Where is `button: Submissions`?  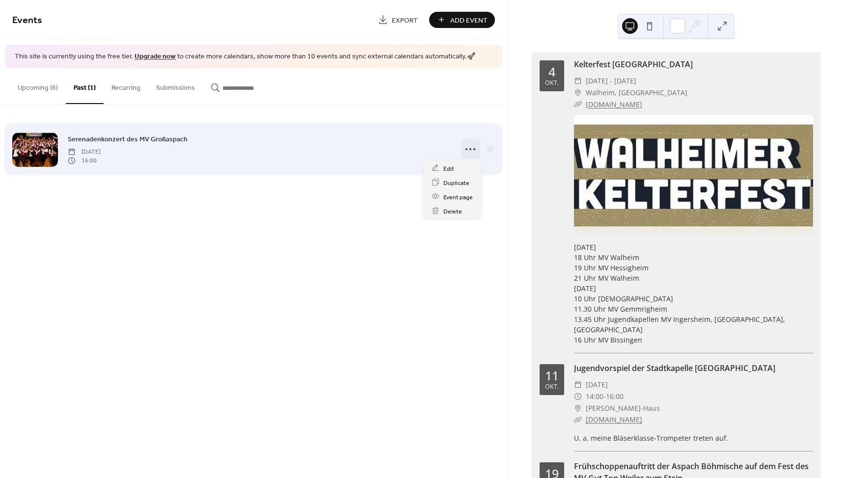 button: Submissions is located at coordinates (175, 85).